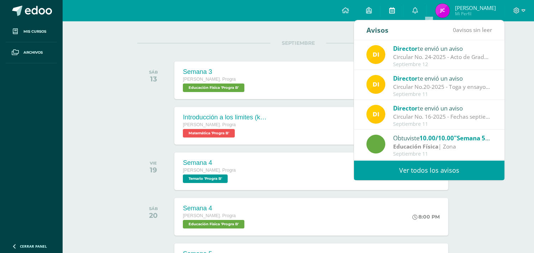  Describe the element at coordinates (429, 170) in the screenshot. I see `a: Ver todos los avisos` at that location.